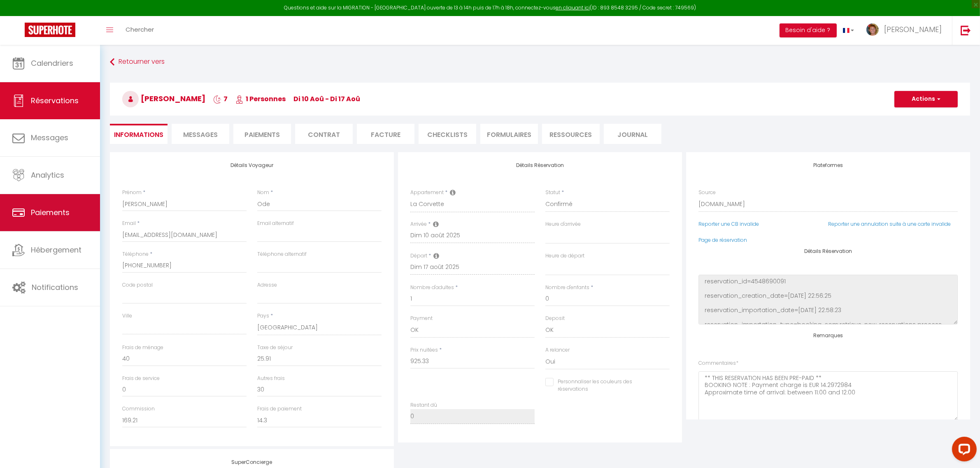 The height and width of the screenshot is (468, 980). Describe the element at coordinates (509, 134) in the screenshot. I see `li: FORMULAIRES` at that location.